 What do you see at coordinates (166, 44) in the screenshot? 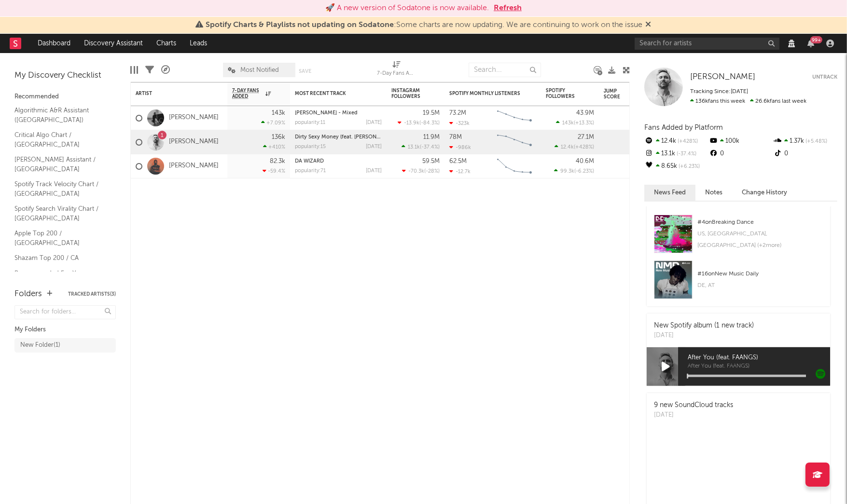
I see `a: Charts` at bounding box center [166, 44].